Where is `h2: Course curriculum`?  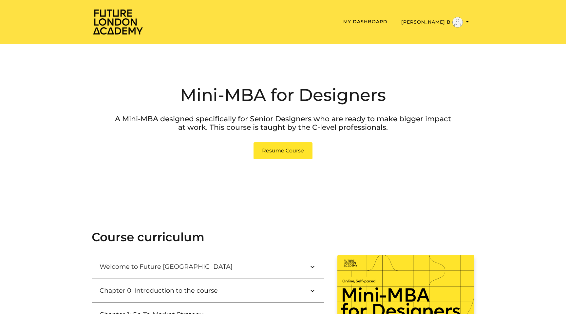
h2: Course curriculum is located at coordinates (283, 237).